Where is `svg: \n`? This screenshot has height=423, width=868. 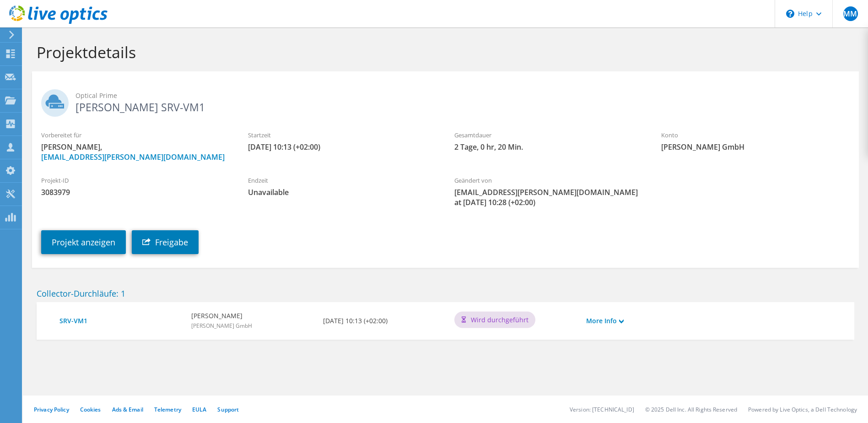 svg: \n is located at coordinates (790, 14).